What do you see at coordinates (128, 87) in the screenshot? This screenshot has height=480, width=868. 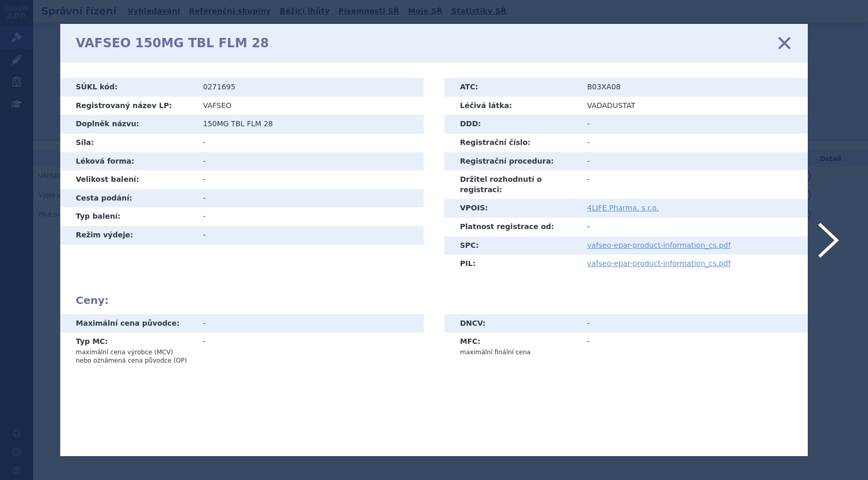 I see `th: SÚKL kód:` at bounding box center [128, 87].